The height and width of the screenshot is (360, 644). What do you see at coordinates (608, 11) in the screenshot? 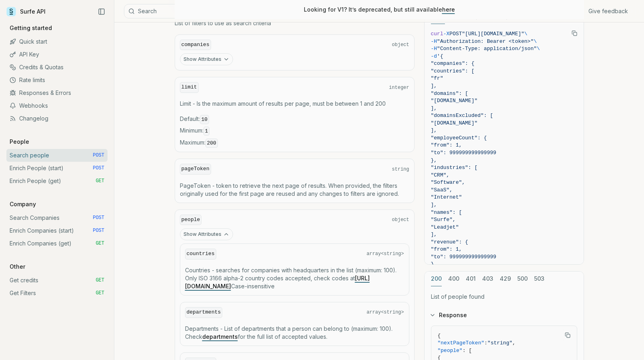
I see `a: Give feedback` at bounding box center [608, 11].